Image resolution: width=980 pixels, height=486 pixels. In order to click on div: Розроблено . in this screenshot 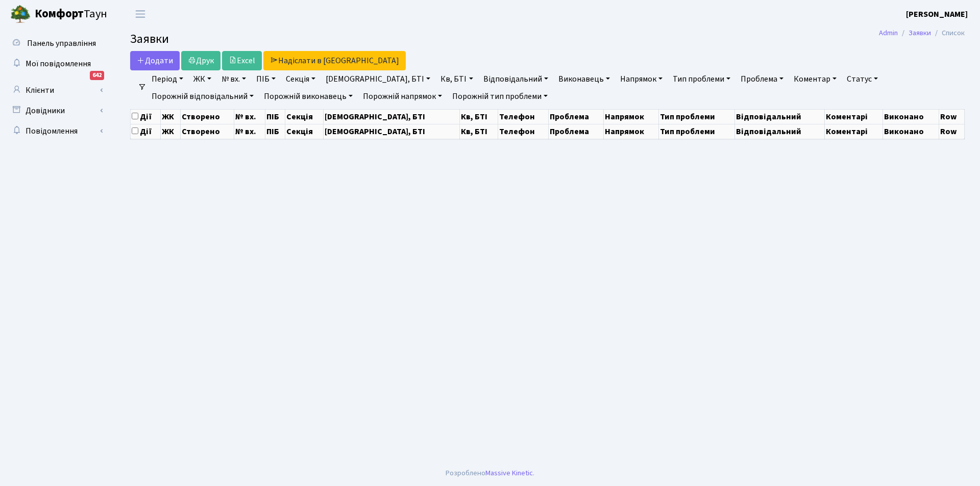, I will do `click(490, 474)`.